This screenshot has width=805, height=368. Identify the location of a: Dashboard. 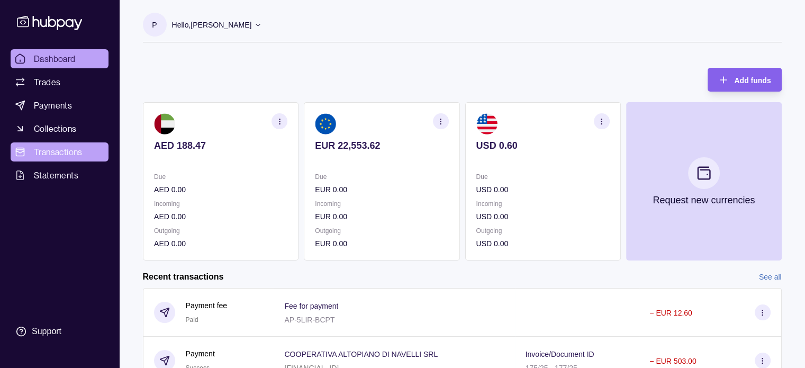
(59, 59).